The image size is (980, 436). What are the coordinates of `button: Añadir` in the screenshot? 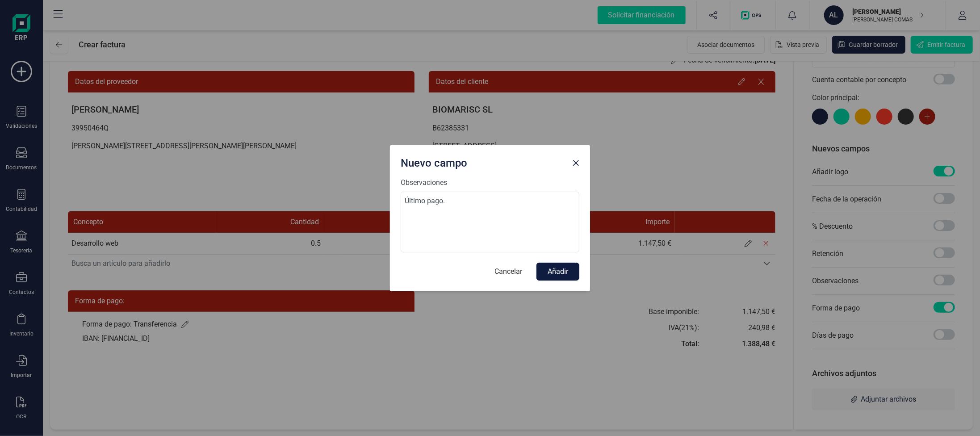 It's located at (558, 271).